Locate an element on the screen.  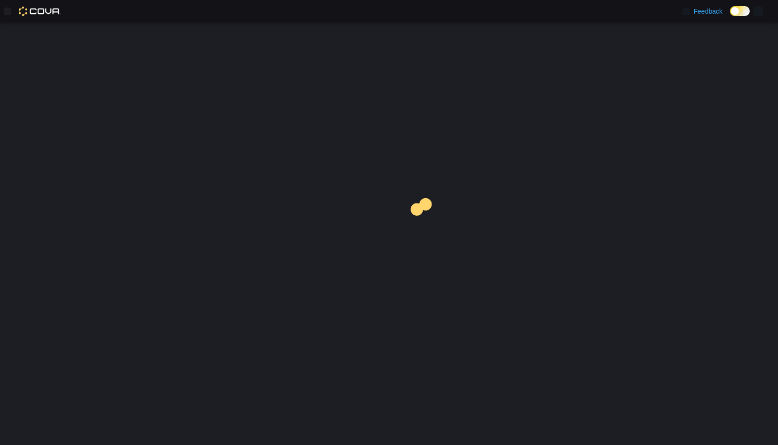
span: Dark Mode is located at coordinates (730, 16).